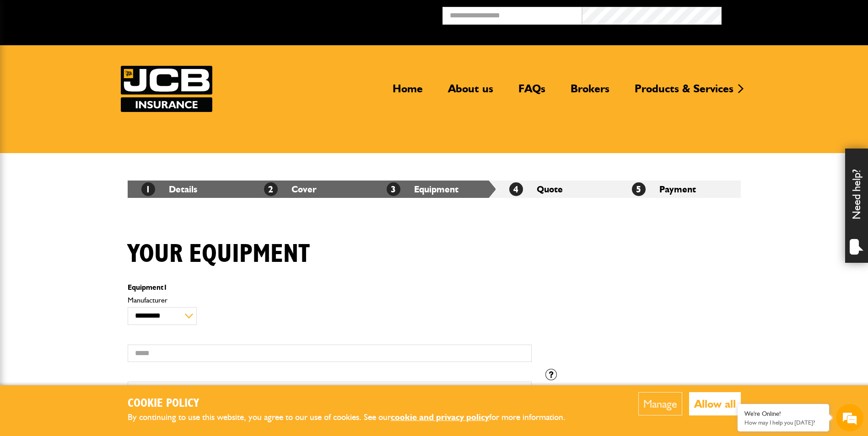 This screenshot has width=868, height=436. What do you see at coordinates (471, 92) in the screenshot?
I see `a: About us` at bounding box center [471, 92].